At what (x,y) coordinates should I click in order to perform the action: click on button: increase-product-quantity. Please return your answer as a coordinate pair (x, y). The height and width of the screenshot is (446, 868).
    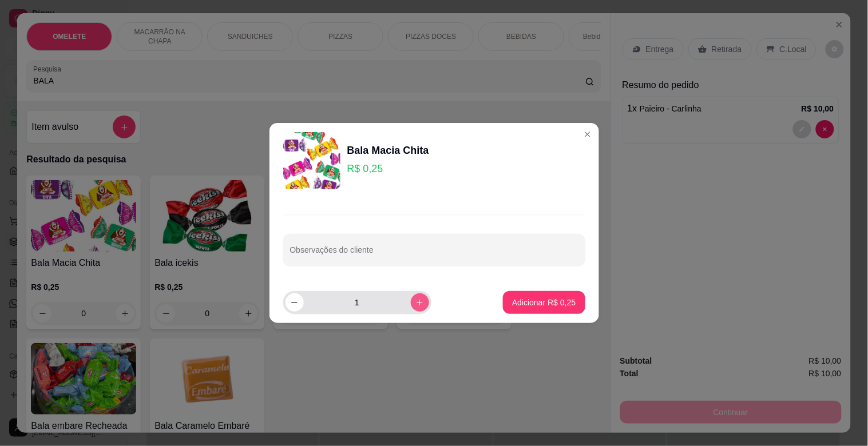
    Looking at the image, I should click on (420, 303).